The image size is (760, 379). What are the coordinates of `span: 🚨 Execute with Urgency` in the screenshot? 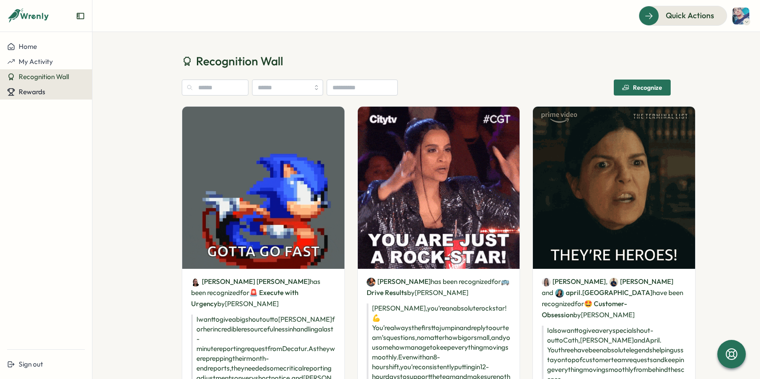 It's located at (244, 298).